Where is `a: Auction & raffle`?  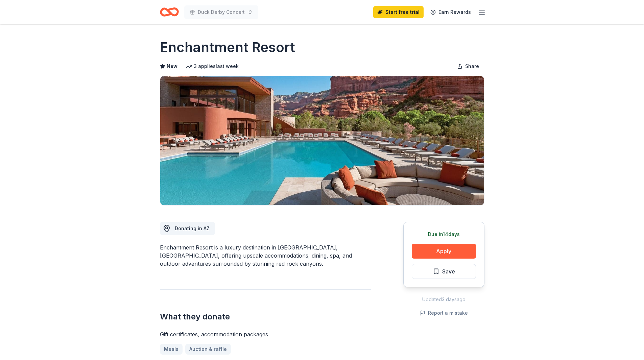 a: Auction & raffle is located at coordinates (208, 350).